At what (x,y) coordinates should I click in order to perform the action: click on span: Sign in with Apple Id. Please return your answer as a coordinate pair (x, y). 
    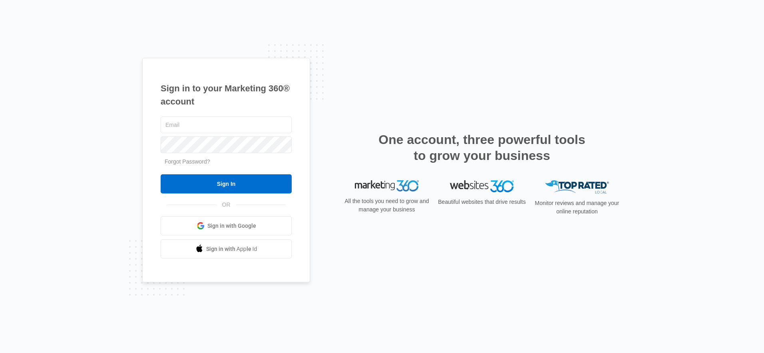
    Looking at the image, I should click on (232, 249).